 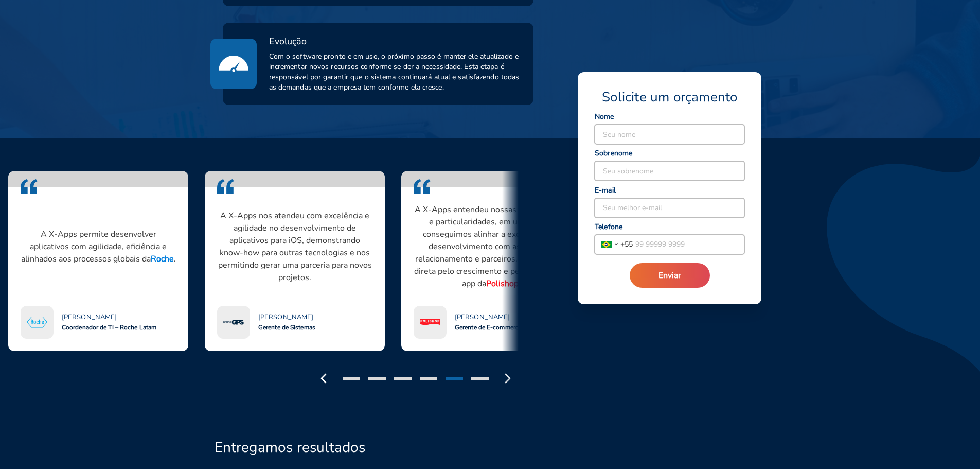 I want to click on strong: Roche, so click(x=162, y=259).